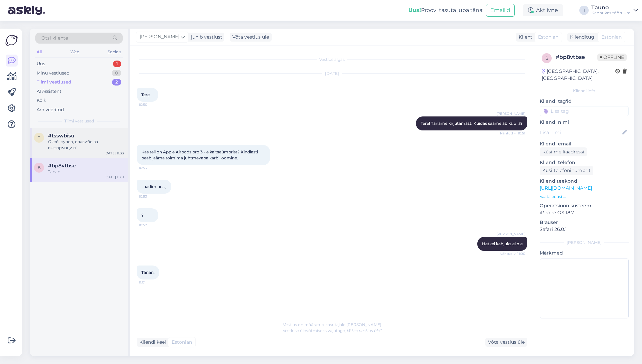 This screenshot has width=642, height=364. Describe the element at coordinates (584, 213) in the screenshot. I see `p: iPhone OS 18.7` at that location.